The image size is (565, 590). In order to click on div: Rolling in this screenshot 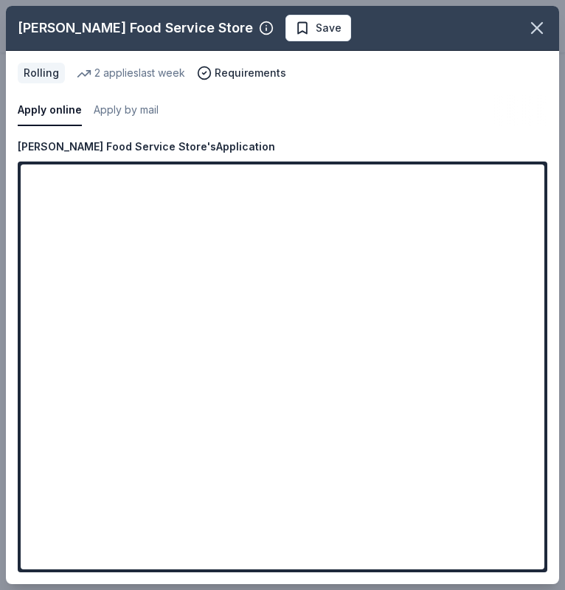, I will do `click(41, 73)`.